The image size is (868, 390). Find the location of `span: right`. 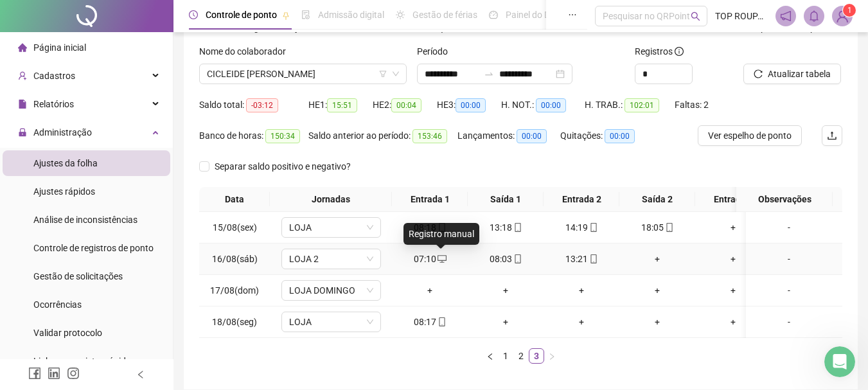

span: right is located at coordinates (552, 357).